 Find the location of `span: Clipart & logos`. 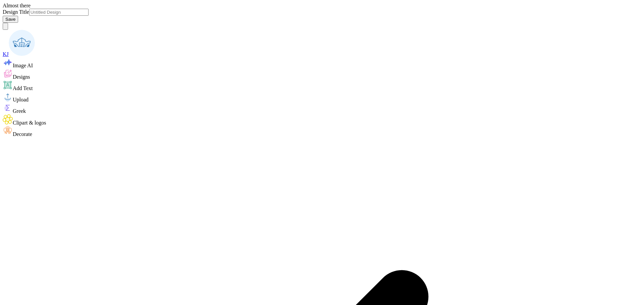

span: Clipart & logos is located at coordinates (29, 122).